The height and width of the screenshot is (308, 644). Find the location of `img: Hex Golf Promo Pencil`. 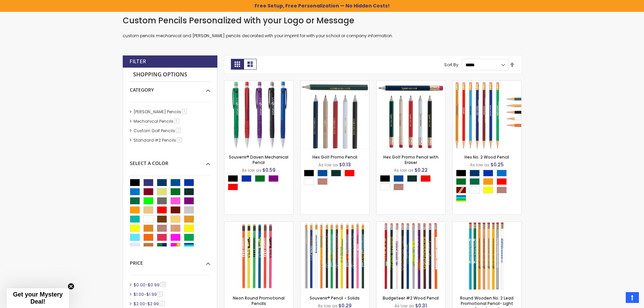

img: Hex Golf Promo Pencil is located at coordinates (335, 115).